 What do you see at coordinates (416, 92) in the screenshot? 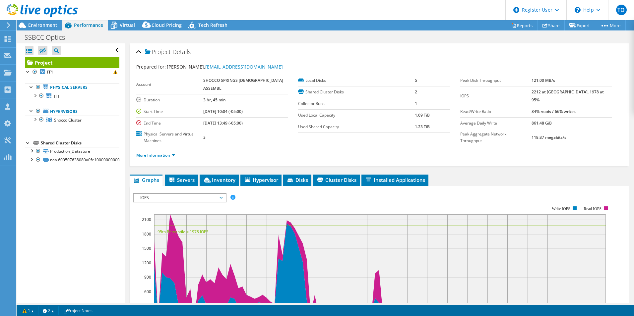
I see `b: 2` at bounding box center [416, 92].